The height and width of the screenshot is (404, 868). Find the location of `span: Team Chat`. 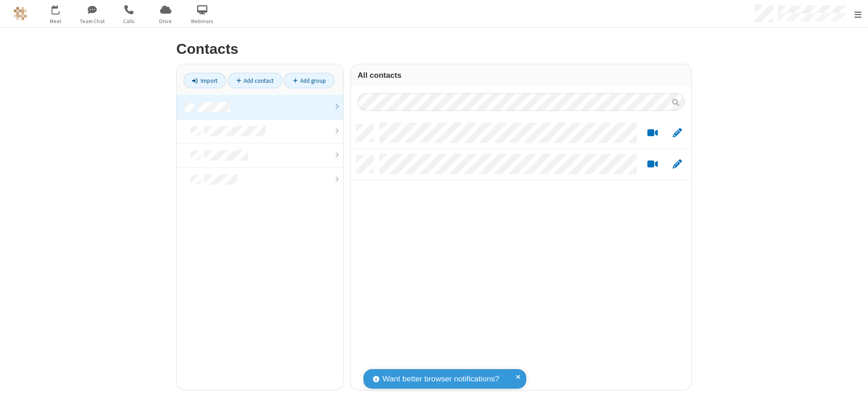

span: Team Chat is located at coordinates (92, 21).